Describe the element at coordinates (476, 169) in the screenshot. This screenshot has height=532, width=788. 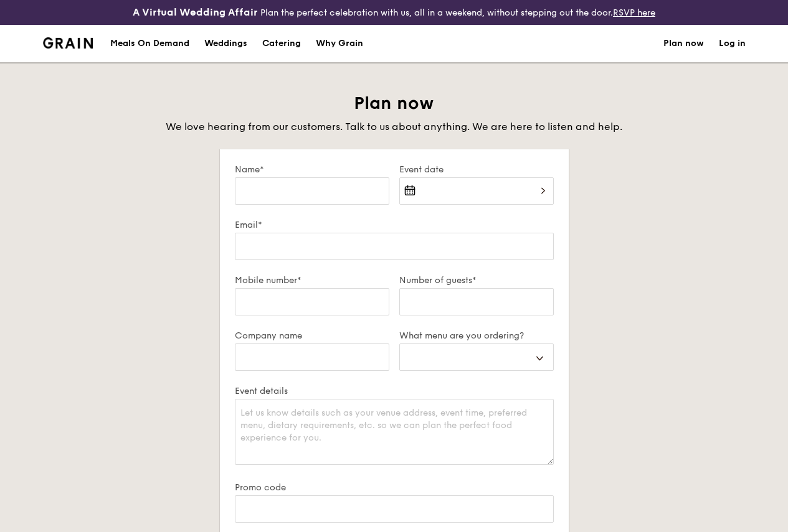
I see `label: Event date` at that location.